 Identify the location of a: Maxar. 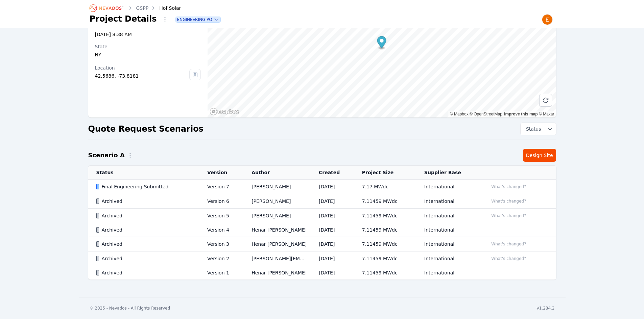
(546, 114).